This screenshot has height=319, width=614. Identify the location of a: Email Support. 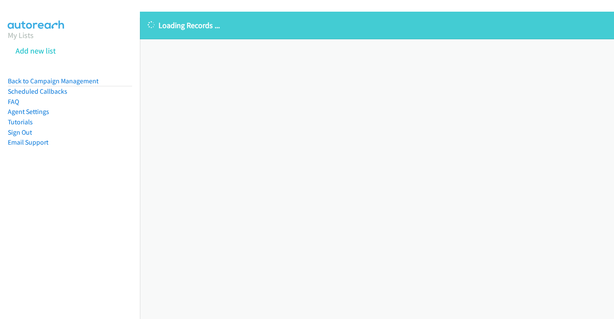
(28, 142).